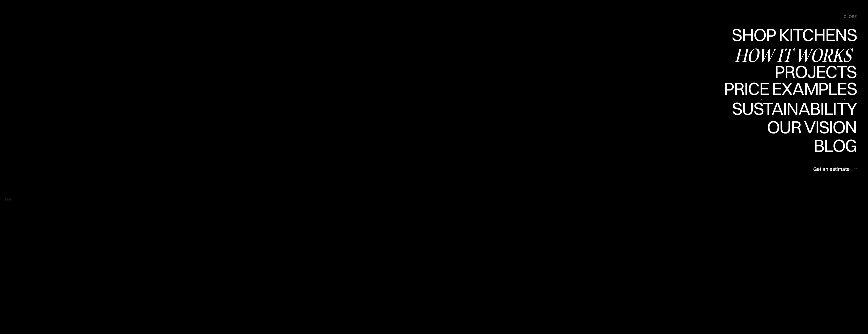  I want to click on a: Get an estimate, so click(834, 168).